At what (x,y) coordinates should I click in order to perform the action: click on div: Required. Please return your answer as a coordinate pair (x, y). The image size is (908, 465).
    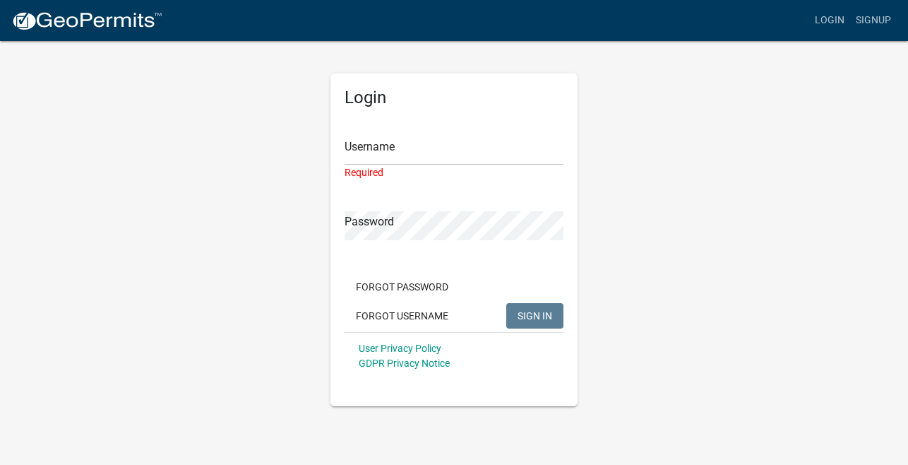
    Looking at the image, I should click on (454, 172).